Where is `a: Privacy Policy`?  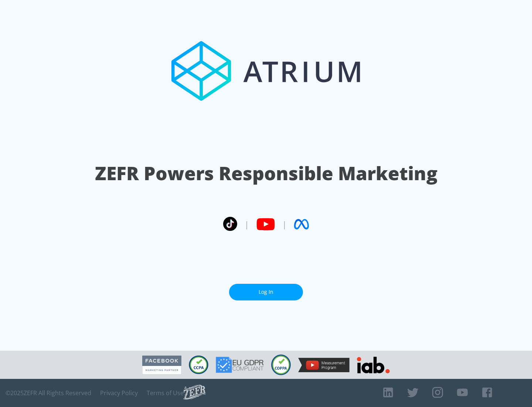 a: Privacy Policy is located at coordinates (119, 393).